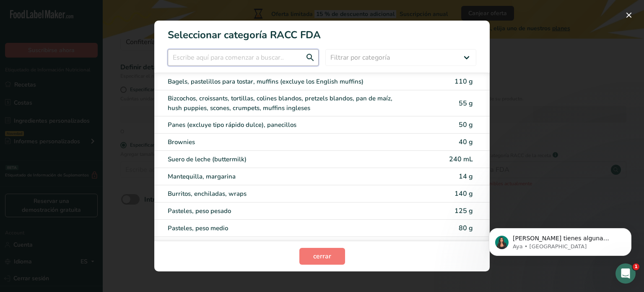 The height and width of the screenshot is (292, 644). Describe the element at coordinates (466, 142) in the screenshot. I see `span: 40 g` at that location.